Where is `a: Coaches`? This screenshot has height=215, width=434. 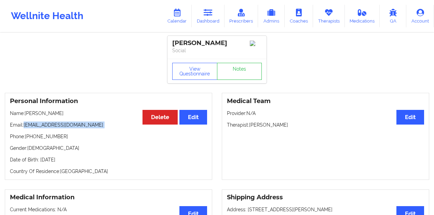 a: Coaches is located at coordinates (299, 16).